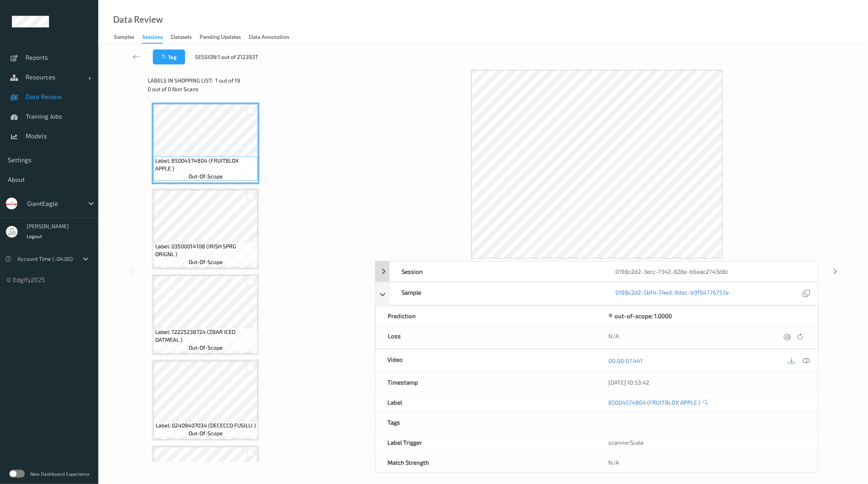  I want to click on div: Match Strength, so click(486, 462).